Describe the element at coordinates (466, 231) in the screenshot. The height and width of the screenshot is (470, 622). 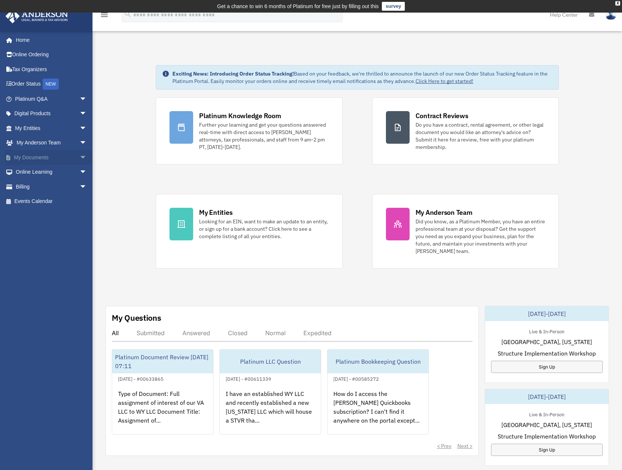
I see `a: My Anderson Team Did you know, as a Platinum Member, you have an entire professional team at your...` at that location.